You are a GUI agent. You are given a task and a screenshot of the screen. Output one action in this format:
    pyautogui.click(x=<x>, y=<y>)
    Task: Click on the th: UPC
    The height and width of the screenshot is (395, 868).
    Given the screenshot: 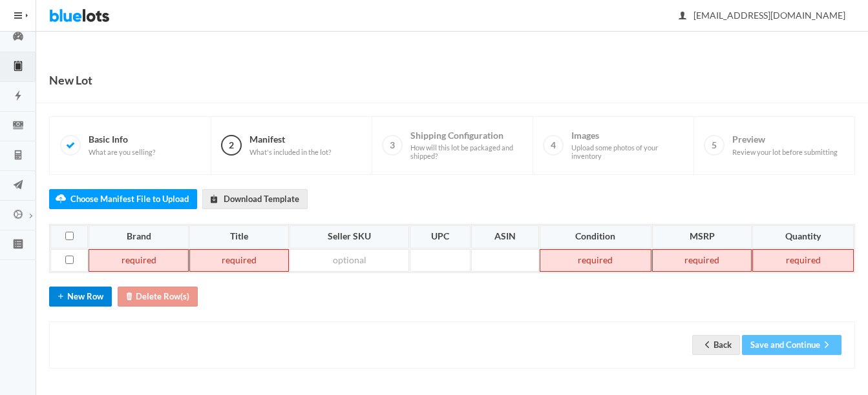 What is the action you would take?
    pyautogui.click(x=440, y=237)
    